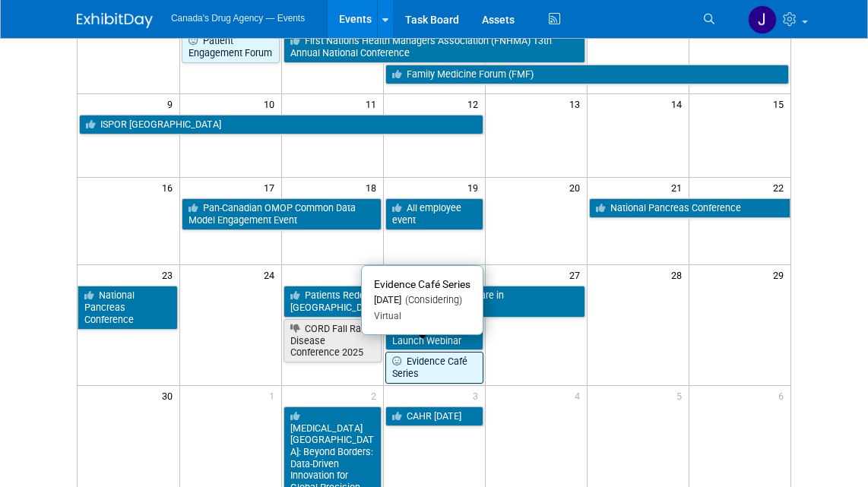 The width and height of the screenshot is (868, 487). What do you see at coordinates (577, 104) in the screenshot?
I see `span: 13` at bounding box center [577, 104].